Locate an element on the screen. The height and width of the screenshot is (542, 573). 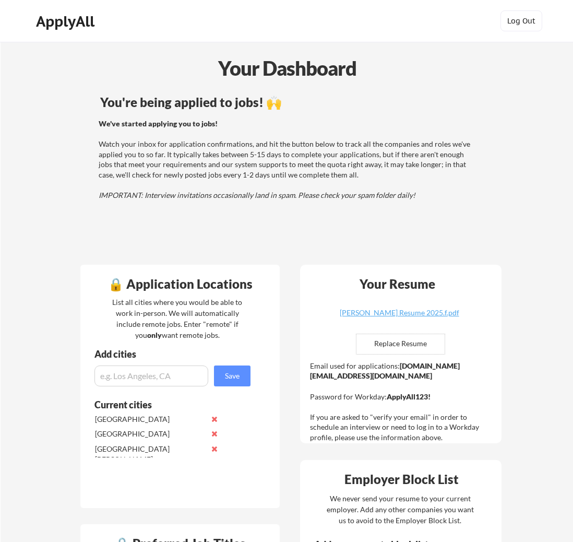
div: Employer Block List is located at coordinates (401, 479).